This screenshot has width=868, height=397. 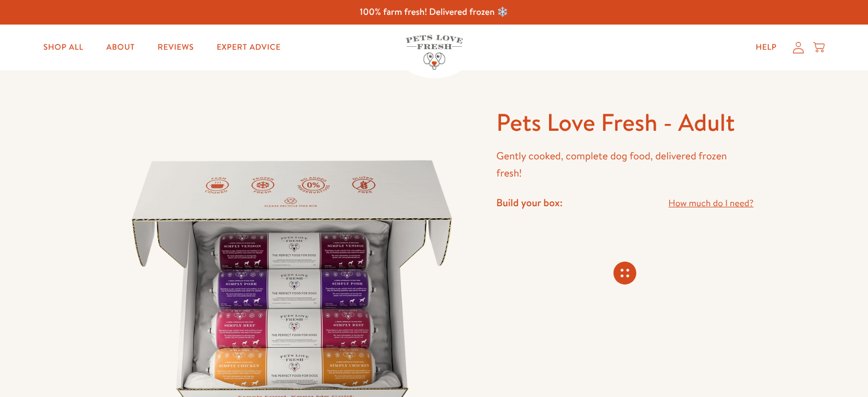 I want to click on a: Reviews, so click(x=175, y=47).